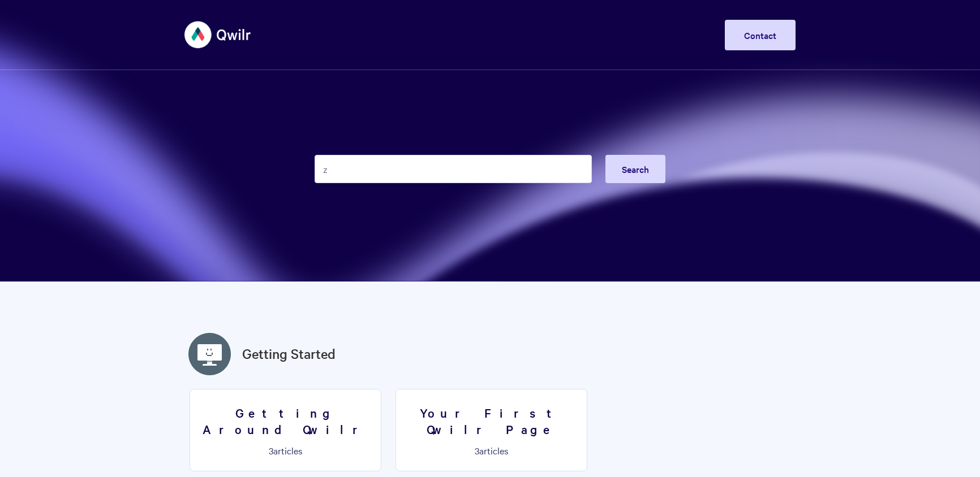  I want to click on a: Your First Qwilr Page 3articles, so click(491, 430).